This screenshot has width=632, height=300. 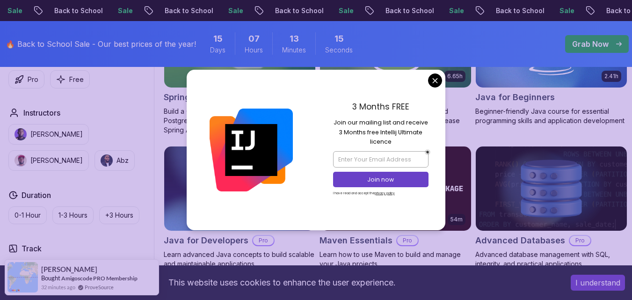 What do you see at coordinates (551, 259) in the screenshot?
I see `p: Advanced database management with SQL, integrity, and practical applications` at bounding box center [551, 259].